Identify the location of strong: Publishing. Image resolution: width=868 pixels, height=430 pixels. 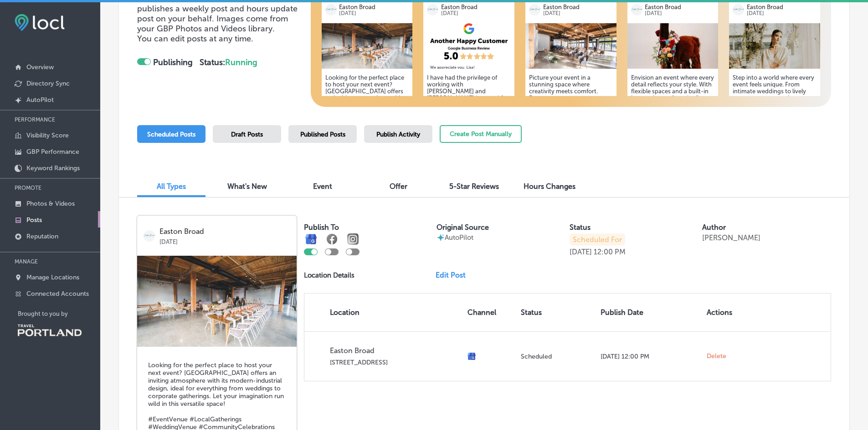
(173, 63).